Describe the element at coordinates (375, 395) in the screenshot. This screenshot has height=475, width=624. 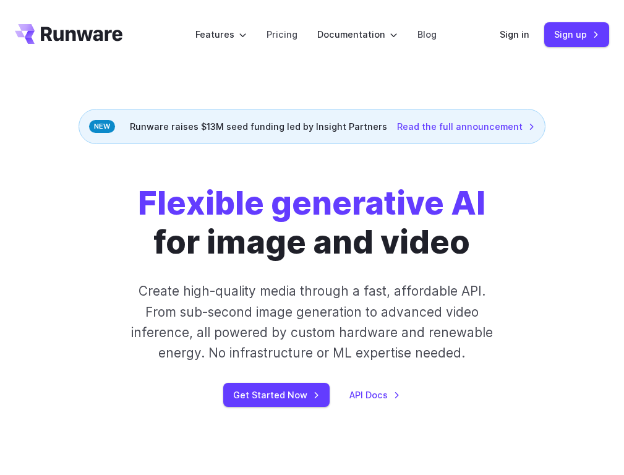
I see `a: API Docs` at that location.